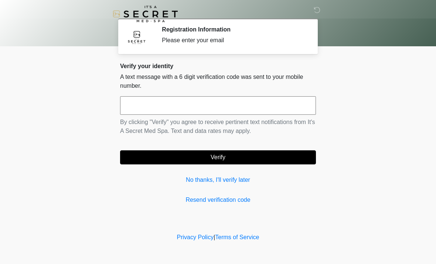 This screenshot has height=264, width=436. Describe the element at coordinates (237, 237) in the screenshot. I see `a: Terms of Service` at that location.